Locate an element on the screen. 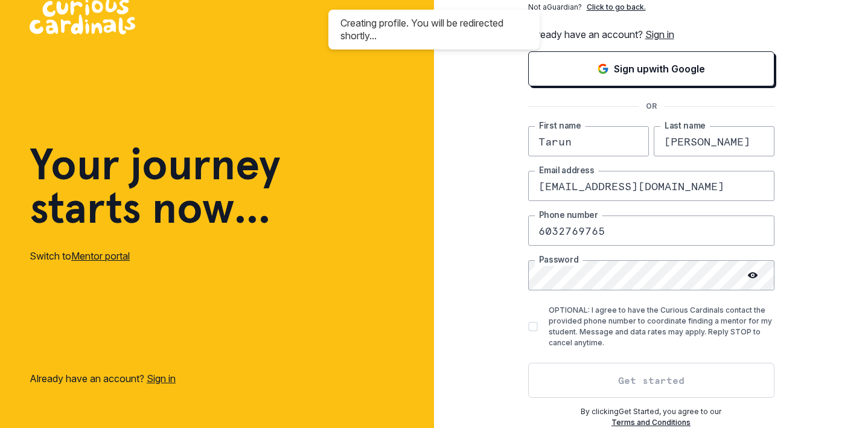 Image resolution: width=868 pixels, height=428 pixels. a: Mentor portal is located at coordinates (100, 256).